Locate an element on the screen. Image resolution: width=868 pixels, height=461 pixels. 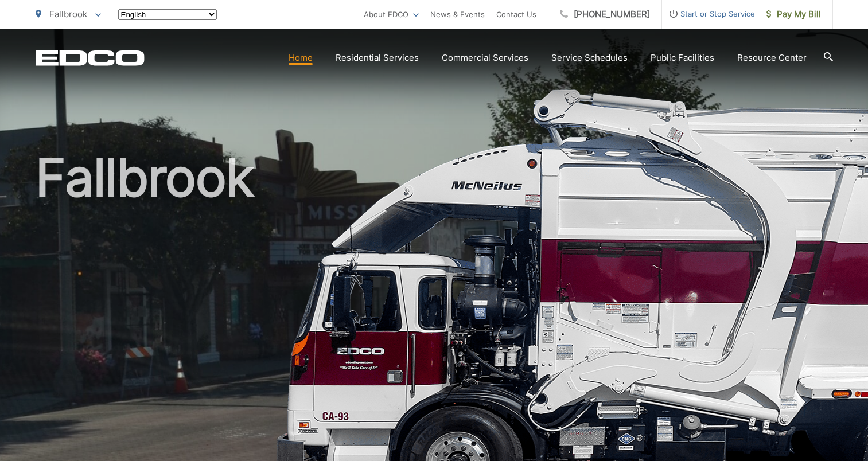
a: Commercial Services is located at coordinates (485, 58).